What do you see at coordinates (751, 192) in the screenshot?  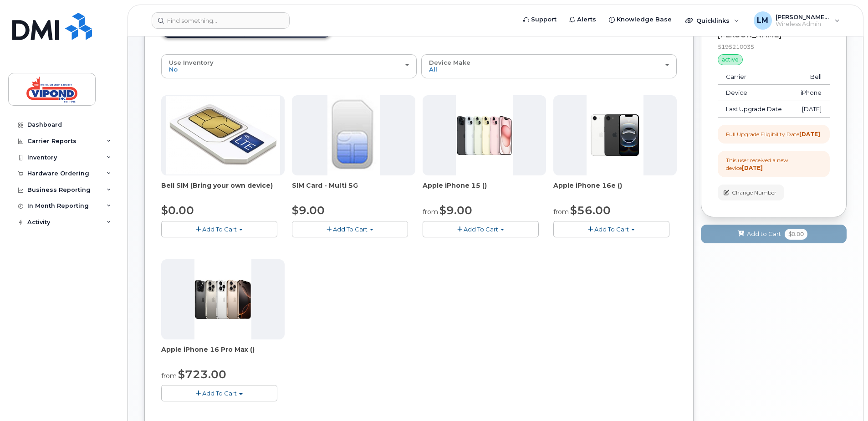 I see `button: Change Number` at bounding box center [751, 192].